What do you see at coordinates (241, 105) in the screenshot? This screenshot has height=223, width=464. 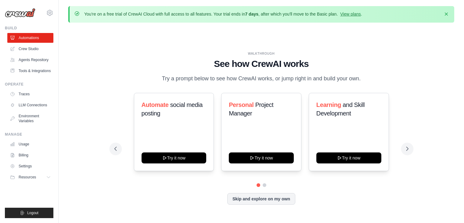 I see `span: Personal` at bounding box center [241, 105].